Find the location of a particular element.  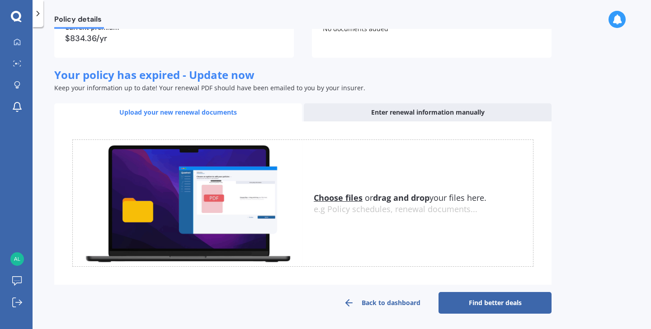

div: Current premium is located at coordinates (174, 28).